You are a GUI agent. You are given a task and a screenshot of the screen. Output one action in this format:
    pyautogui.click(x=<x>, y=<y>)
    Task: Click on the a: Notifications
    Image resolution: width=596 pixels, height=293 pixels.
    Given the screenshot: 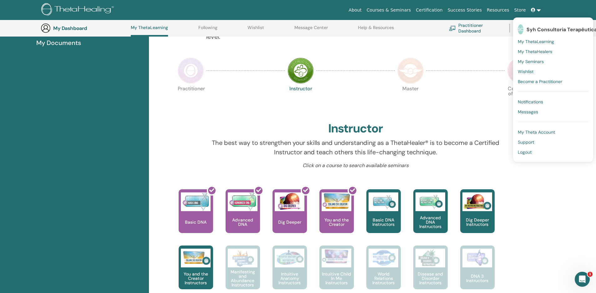 What is the action you would take?
    pyautogui.click(x=553, y=102)
    